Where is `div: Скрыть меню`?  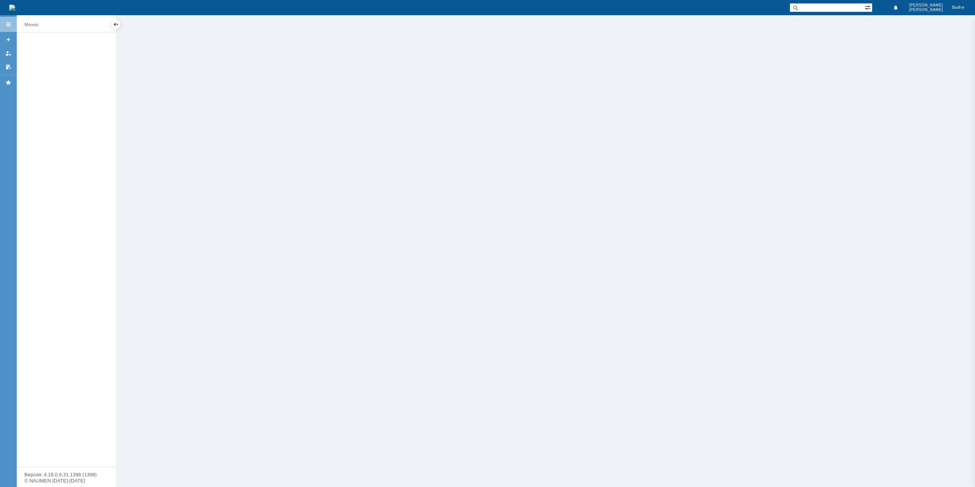
div: Скрыть меню is located at coordinates (116, 24).